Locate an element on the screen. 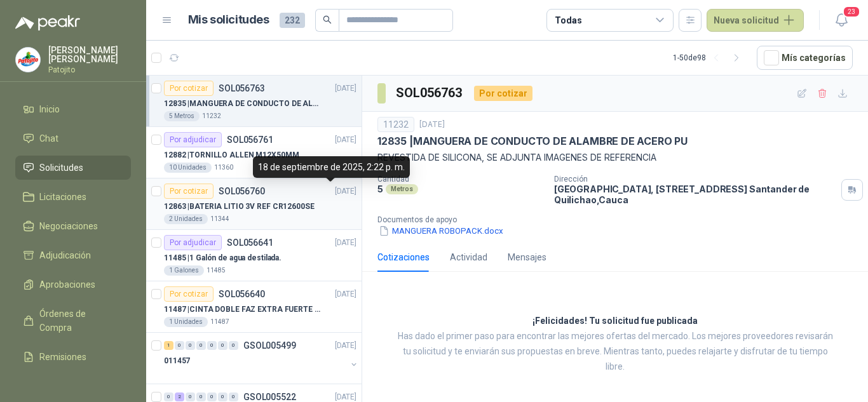 Image resolution: width=868 pixels, height=402 pixels. p: 11487 | CINTA DOBLE FAZ EXTRA FUERTE MARCA:3M is located at coordinates (243, 309).